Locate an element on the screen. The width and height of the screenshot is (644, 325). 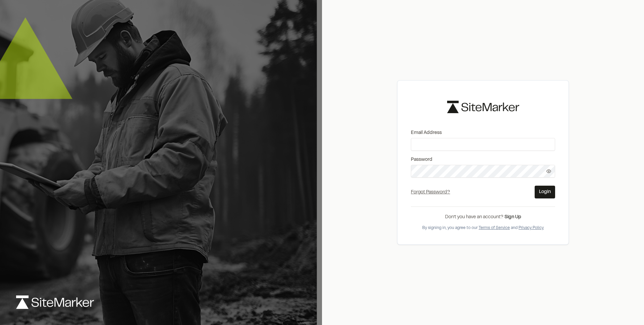
button: Login is located at coordinates (544, 192).